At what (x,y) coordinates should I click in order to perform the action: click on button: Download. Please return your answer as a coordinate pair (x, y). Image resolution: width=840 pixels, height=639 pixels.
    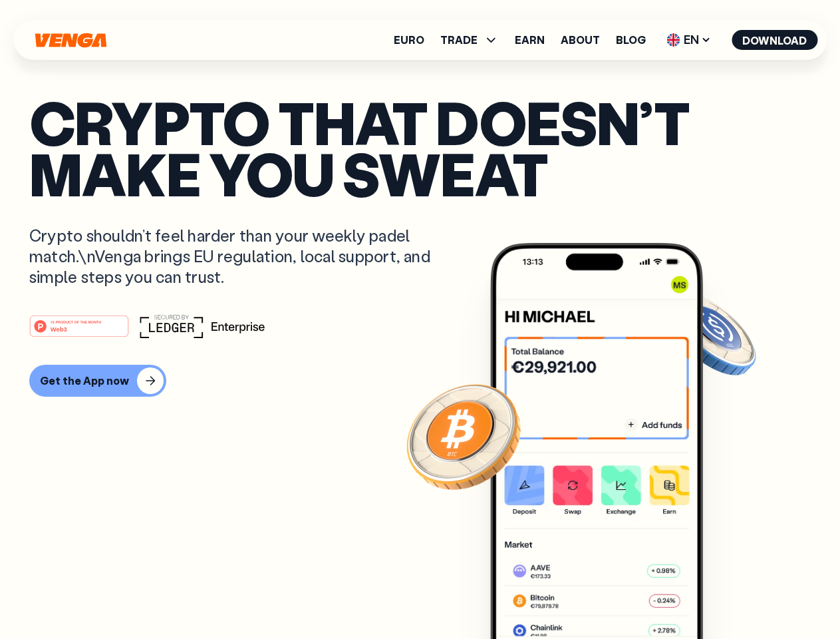
    Looking at the image, I should click on (774, 40).